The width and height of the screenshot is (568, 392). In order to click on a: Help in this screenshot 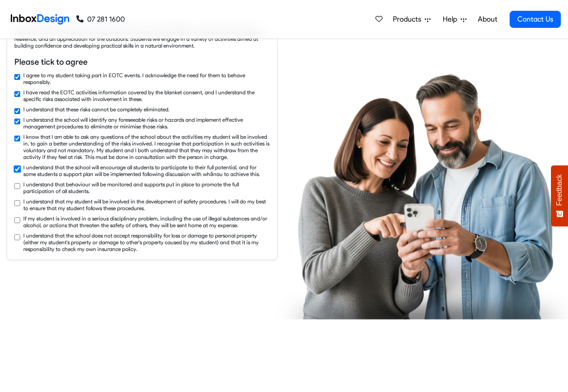, I will do `click(454, 19)`.